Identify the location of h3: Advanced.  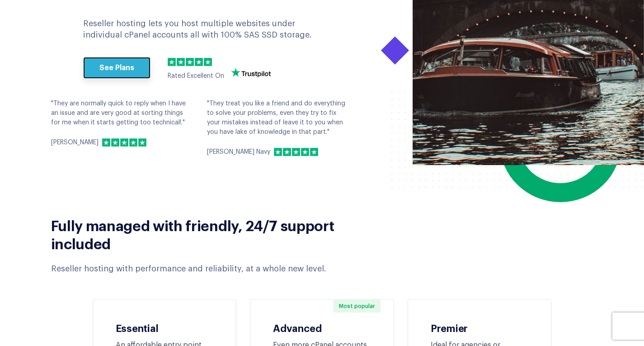
(322, 327).